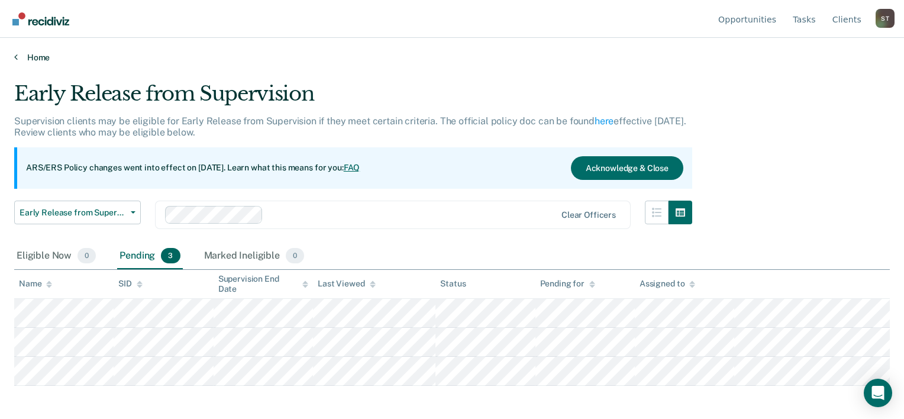 The image size is (904, 419). What do you see at coordinates (627, 168) in the screenshot?
I see `button: Acknowledge & Close` at bounding box center [627, 168].